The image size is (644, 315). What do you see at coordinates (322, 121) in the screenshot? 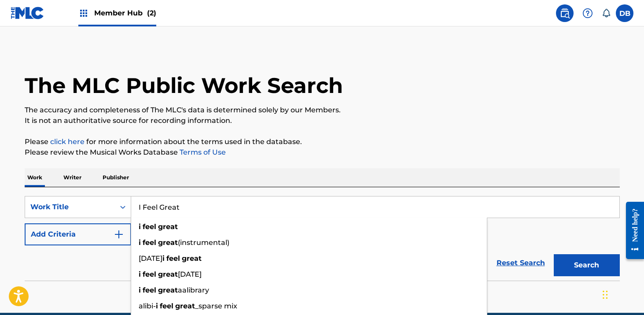
I see `p: It is not an authoritative source for recording information.` at bounding box center [322, 121].